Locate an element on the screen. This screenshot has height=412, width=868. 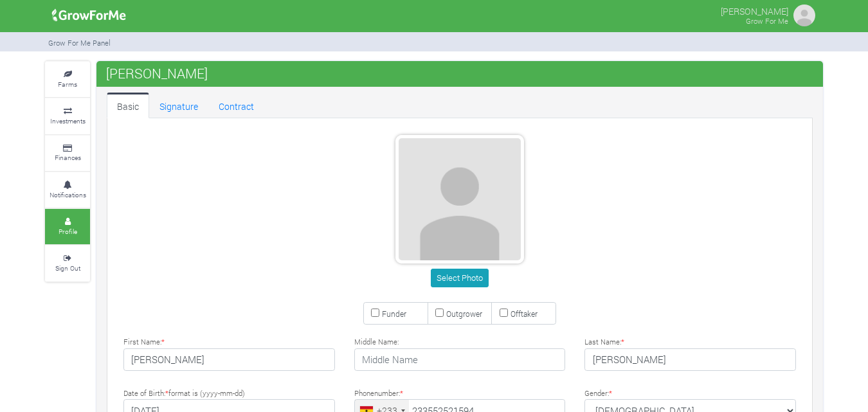
label: Middle Name: is located at coordinates (376, 342).